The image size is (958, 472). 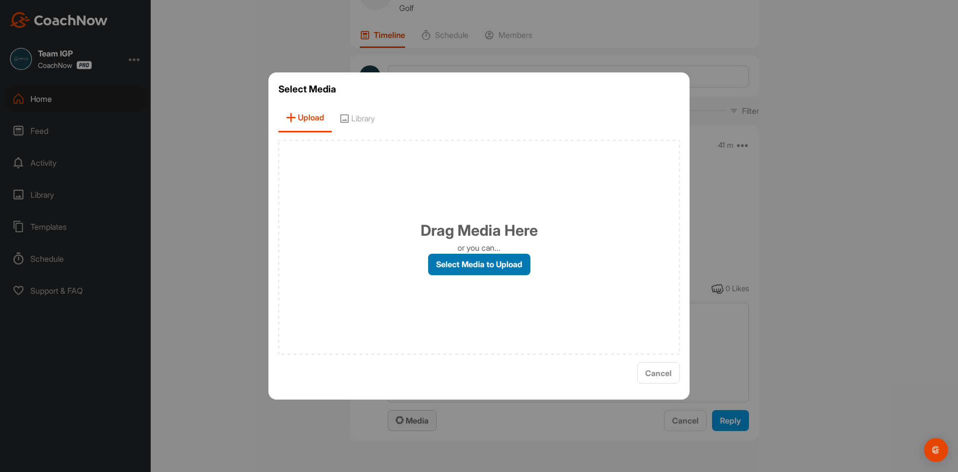 I want to click on div: Open Intercom Messenger, so click(x=936, y=450).